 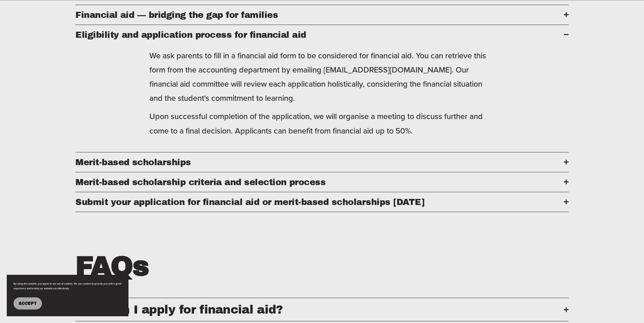 I want to click on button: ​​Merit-based scholarship criteria and selection process, so click(x=322, y=182).